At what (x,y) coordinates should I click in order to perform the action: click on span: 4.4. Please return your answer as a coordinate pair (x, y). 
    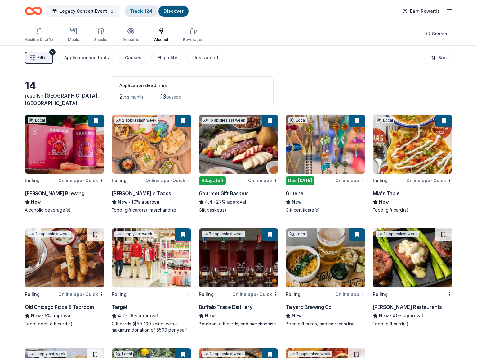
    Looking at the image, I should click on (209, 202).